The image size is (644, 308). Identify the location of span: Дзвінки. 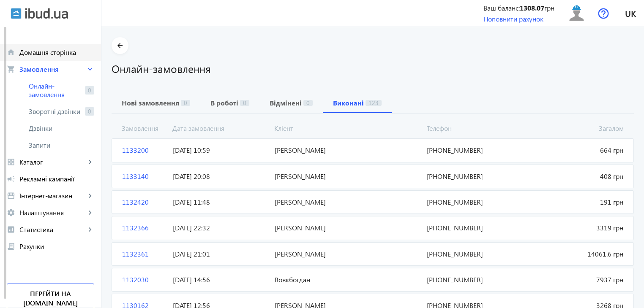
(61, 129).